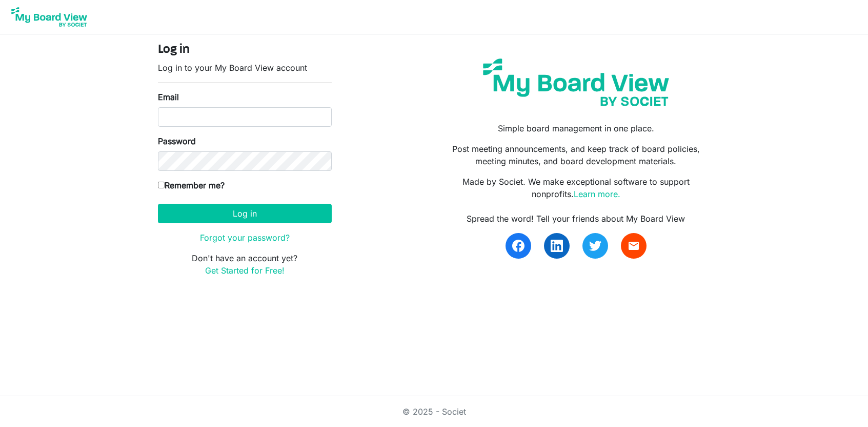 The height and width of the screenshot is (427, 868). Describe the element at coordinates (191, 186) in the screenshot. I see `label: Remember me?` at that location.